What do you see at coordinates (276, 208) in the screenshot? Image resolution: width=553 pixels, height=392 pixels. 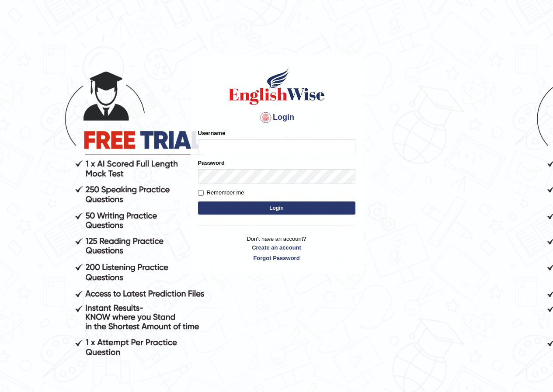 I see `button: Login` at bounding box center [276, 208].